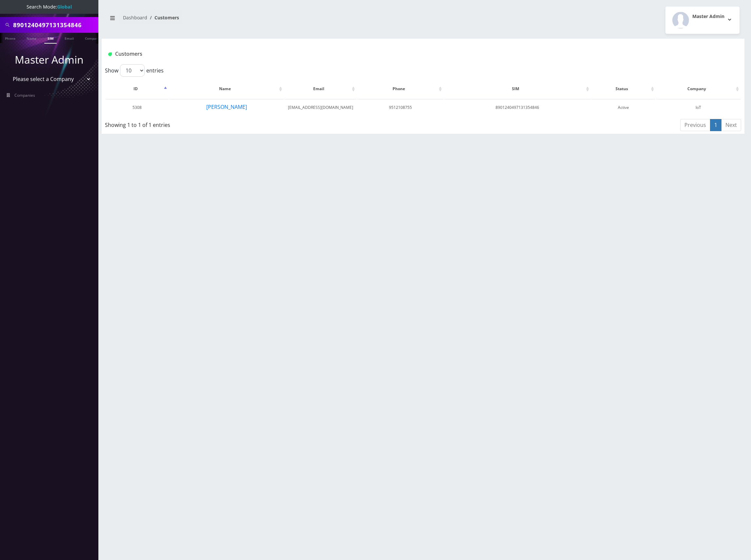 The width and height of the screenshot is (751, 560). I want to click on td: 9512108755, so click(400, 107).